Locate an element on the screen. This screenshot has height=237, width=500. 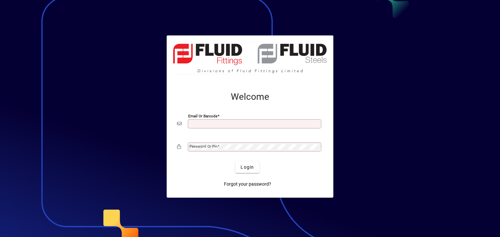
mat-label: Password or Pin is located at coordinates (203, 146).